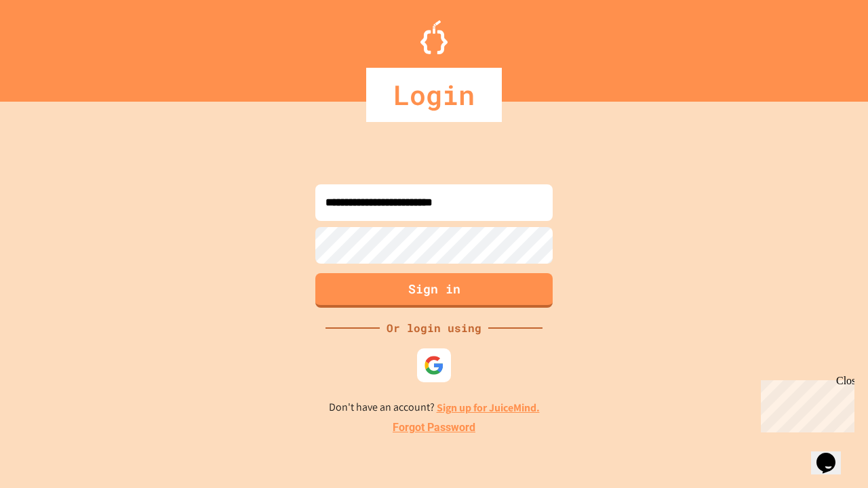 This screenshot has height=488, width=868. I want to click on img: google-icon.svg, so click(434, 365).